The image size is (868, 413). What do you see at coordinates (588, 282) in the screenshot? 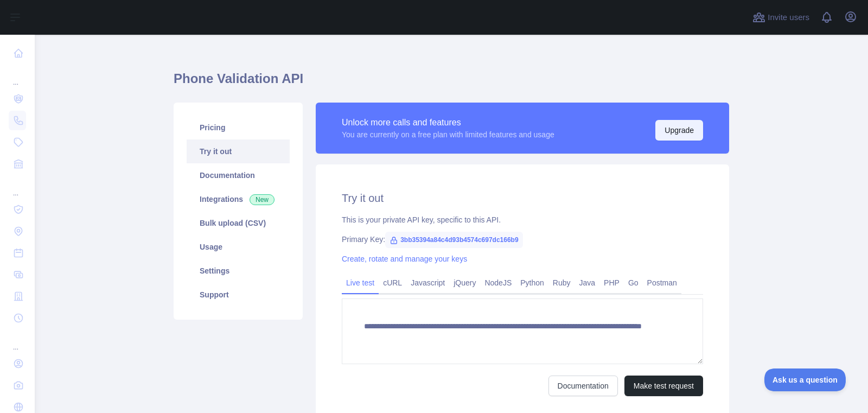
I see `a: Java` at bounding box center [588, 282].